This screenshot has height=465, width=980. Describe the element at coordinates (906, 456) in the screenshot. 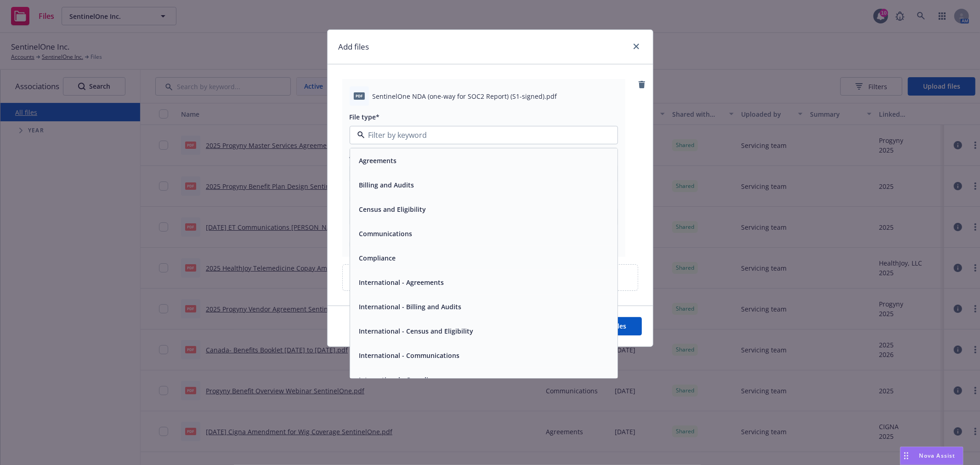

I see `div: Drag to move` at that location.